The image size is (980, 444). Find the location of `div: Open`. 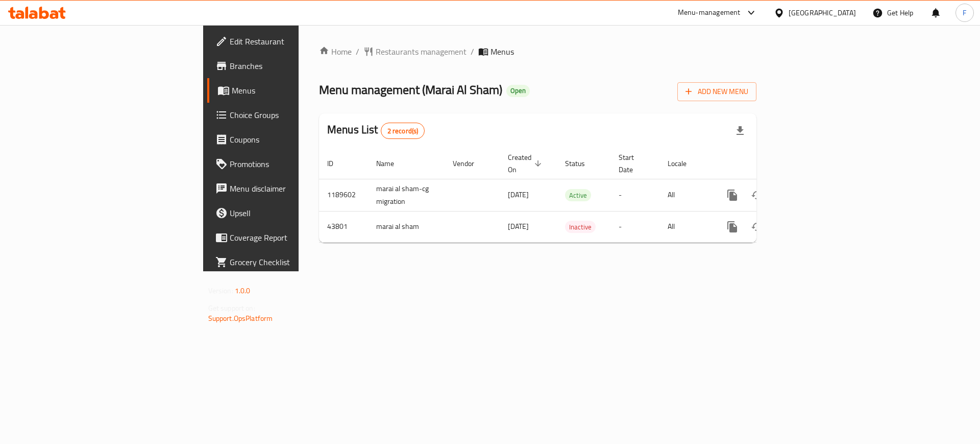

div: Open is located at coordinates (518, 91).